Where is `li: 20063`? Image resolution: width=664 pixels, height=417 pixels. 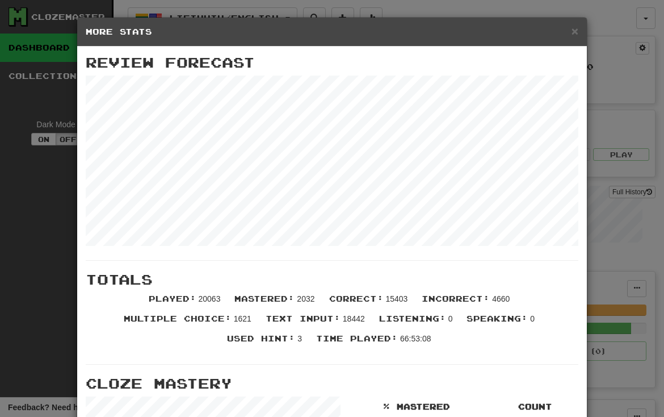
li: 20063 is located at coordinates (186, 303).